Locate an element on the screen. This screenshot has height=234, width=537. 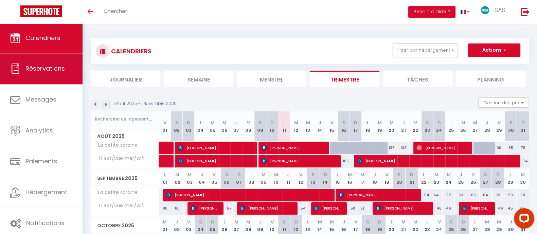
th: 08 is located at coordinates (248, 126).